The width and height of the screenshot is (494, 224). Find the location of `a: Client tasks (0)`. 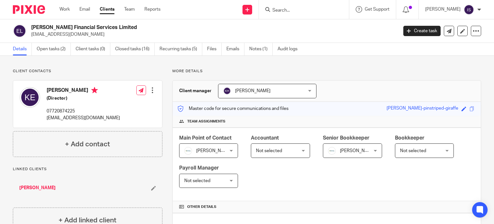

a: Client tasks (0) is located at coordinates (93, 49).